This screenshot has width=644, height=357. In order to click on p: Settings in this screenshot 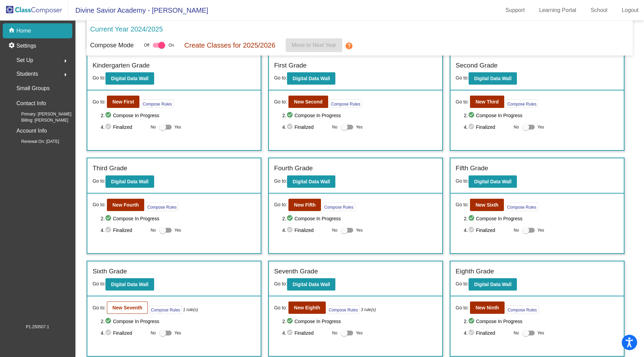, I will do `click(26, 46)`.